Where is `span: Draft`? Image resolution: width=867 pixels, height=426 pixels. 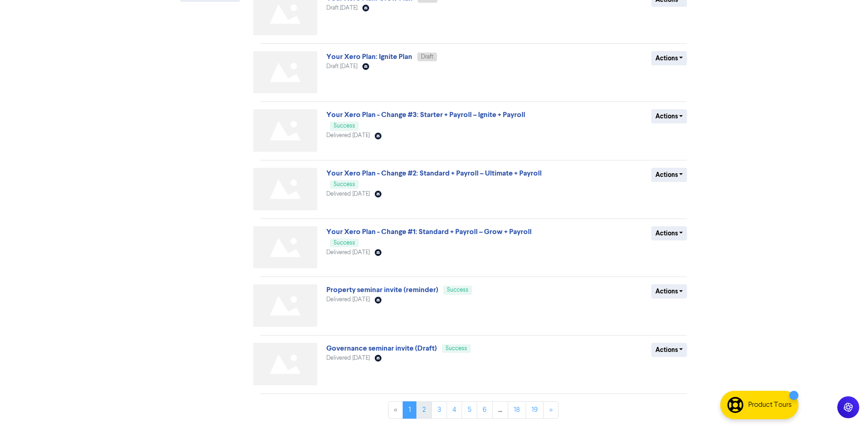
span: Draft is located at coordinates (427, 57).